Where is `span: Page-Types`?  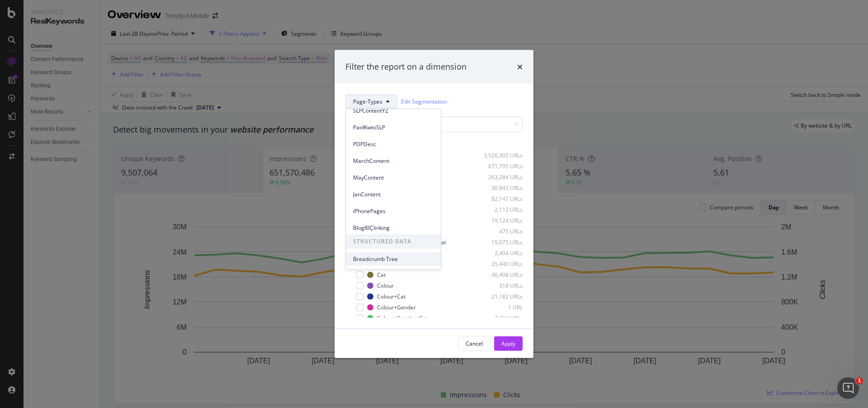
span: Page-Types is located at coordinates (367, 101).